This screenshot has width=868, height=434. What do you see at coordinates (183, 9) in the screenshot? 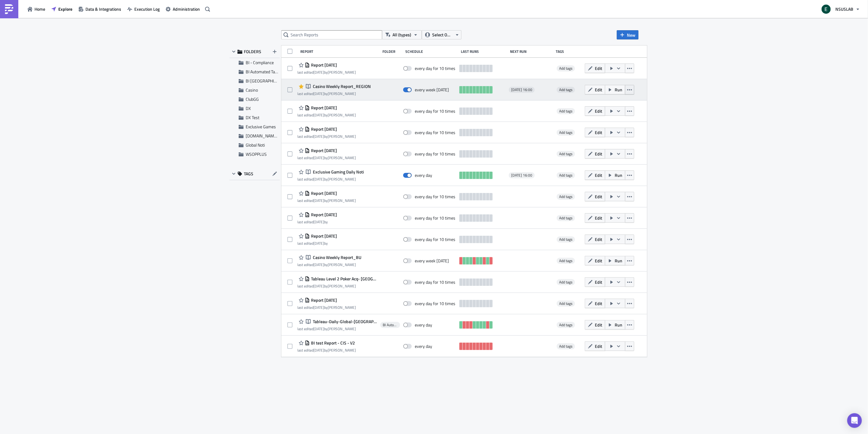
I see `a: Administration` at bounding box center [183, 9].